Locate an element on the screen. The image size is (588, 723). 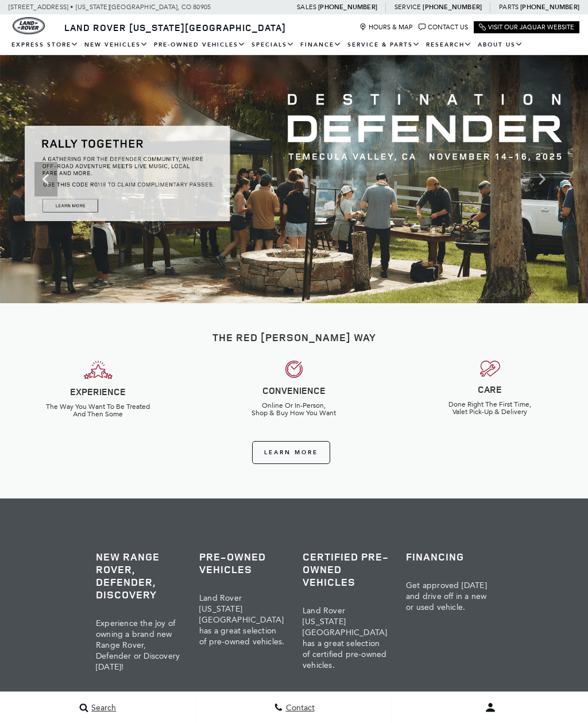
span: Contact is located at coordinates (299, 707).